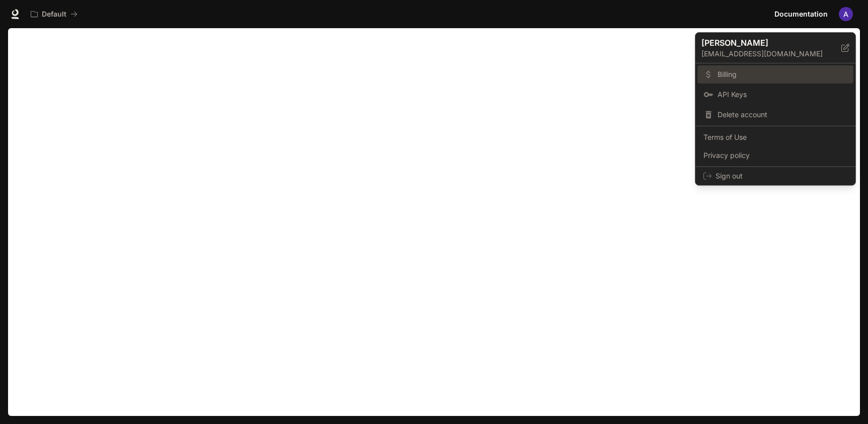 This screenshot has width=868, height=424. Describe the element at coordinates (775, 75) in the screenshot. I see `a: Billing` at that location.